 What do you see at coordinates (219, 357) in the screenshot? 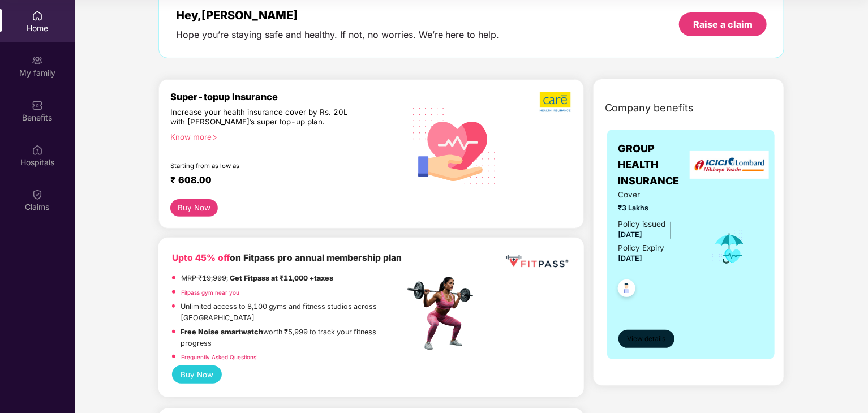
I see `a: Frequently Asked Questions!` at bounding box center [219, 357].